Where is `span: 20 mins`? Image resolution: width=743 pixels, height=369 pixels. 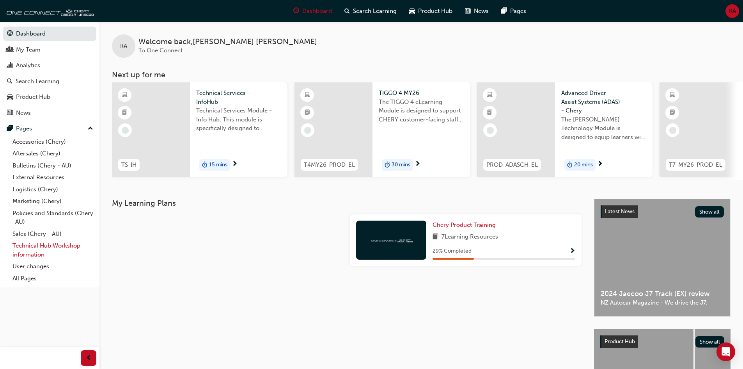
span: 20 mins is located at coordinates (583, 165).